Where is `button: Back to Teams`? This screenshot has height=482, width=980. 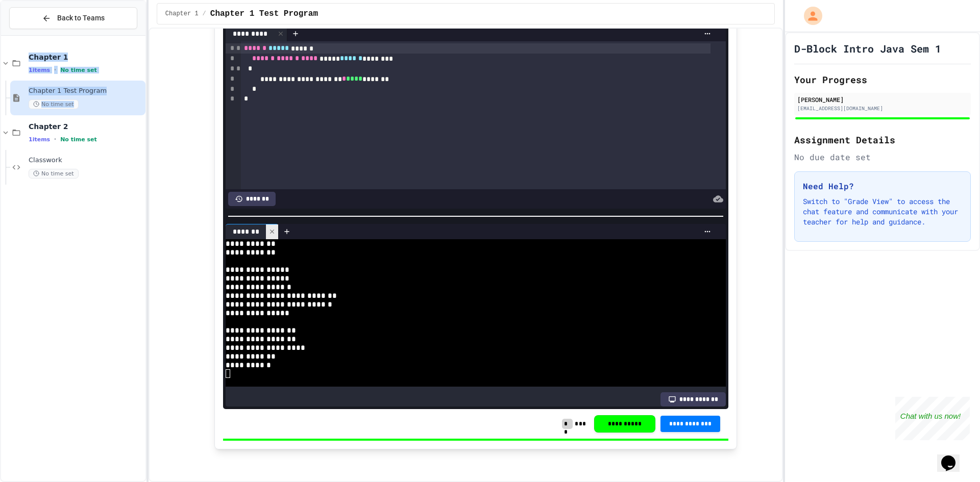
button: Back to Teams is located at coordinates (73, 18).